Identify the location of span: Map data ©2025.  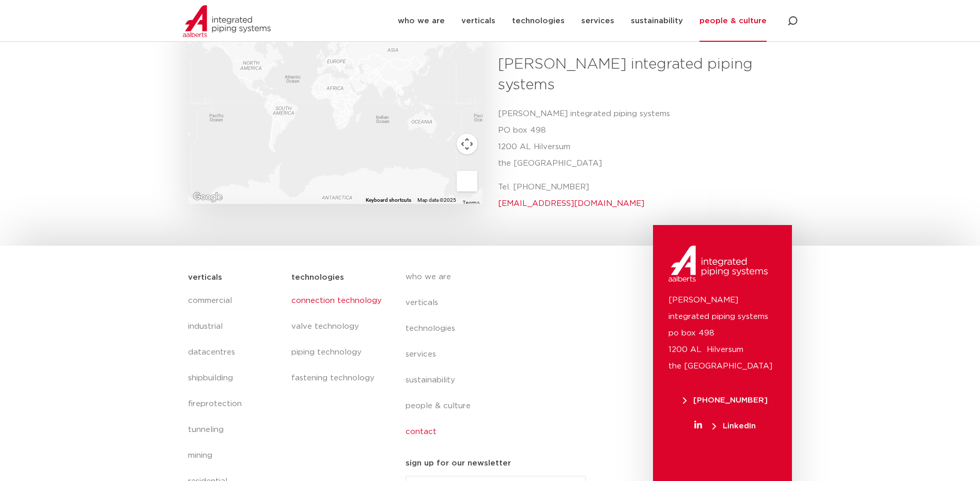
(436, 200).